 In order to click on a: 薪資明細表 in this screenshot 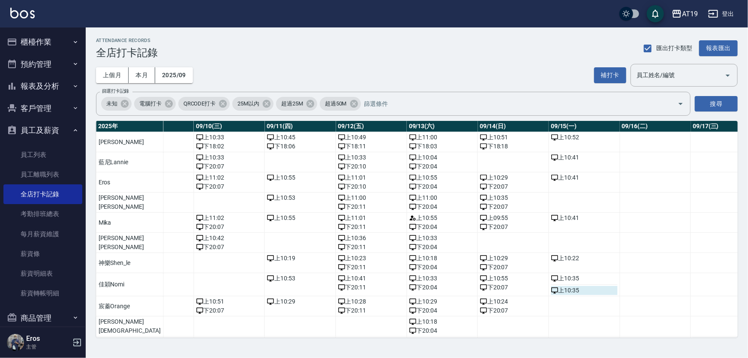, I will do `click(43, 274)`.